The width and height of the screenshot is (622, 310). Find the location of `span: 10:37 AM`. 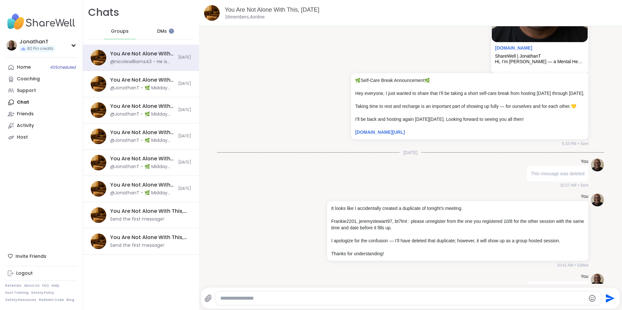

span: 10:37 AM is located at coordinates (568, 185).